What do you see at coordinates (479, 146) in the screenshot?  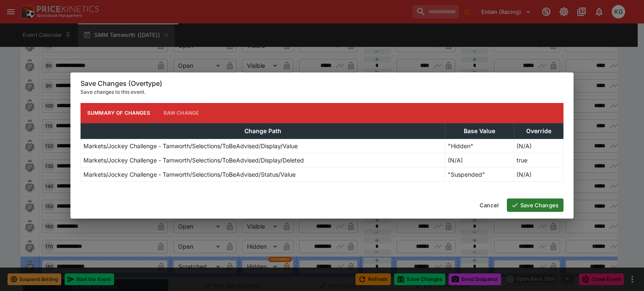 I see `td: "Hidden"` at bounding box center [479, 146].